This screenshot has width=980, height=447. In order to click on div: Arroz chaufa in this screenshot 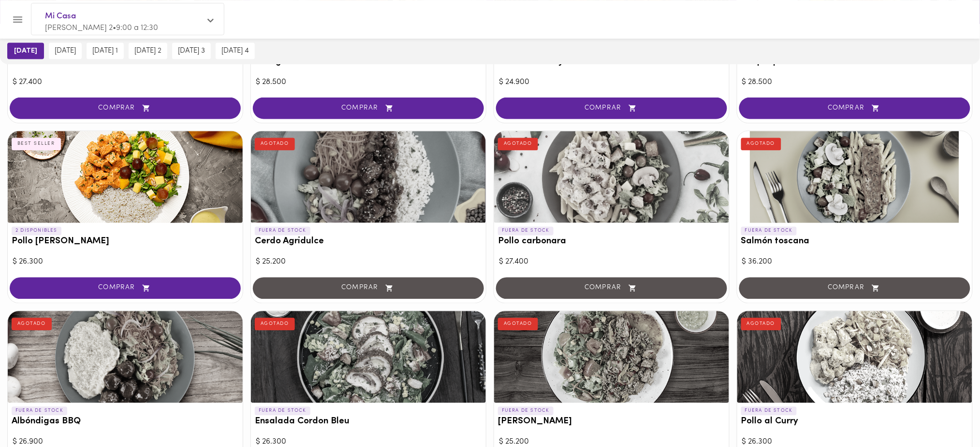, I will do `click(612, 357)`.